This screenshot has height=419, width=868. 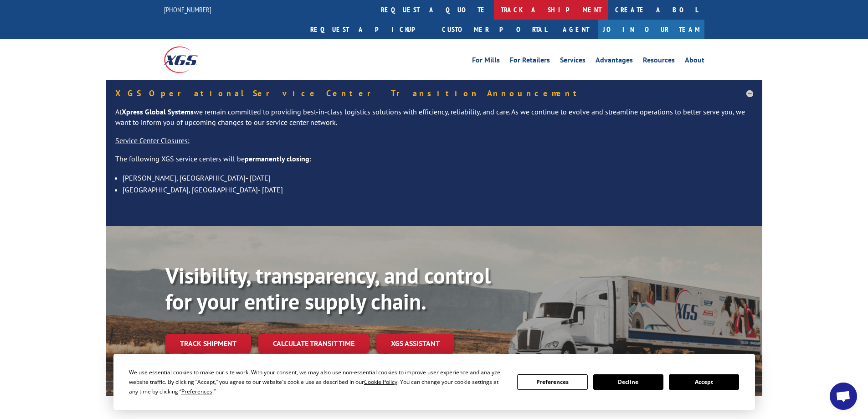 What do you see at coordinates (197, 391) in the screenshot?
I see `span: Preferences` at bounding box center [197, 391].